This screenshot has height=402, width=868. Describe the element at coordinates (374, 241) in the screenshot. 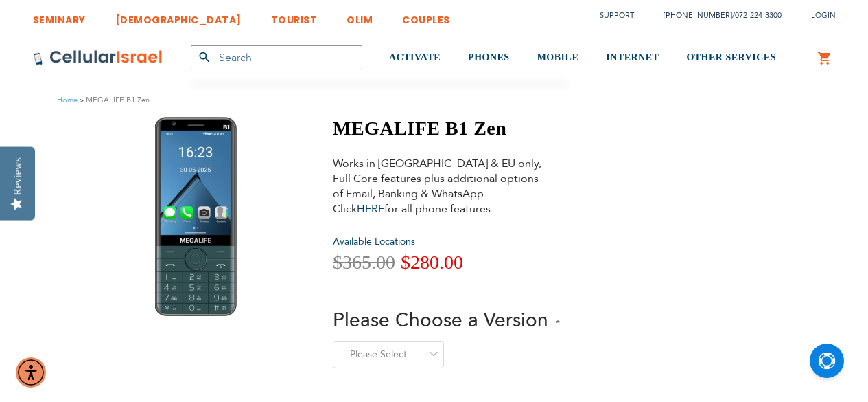

I see `span: Available Locations` at that location.